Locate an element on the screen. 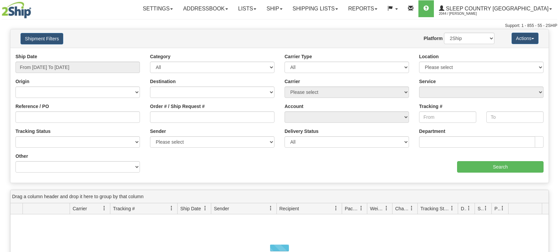 This screenshot has height=252, width=559. label: Account is located at coordinates (294, 106).